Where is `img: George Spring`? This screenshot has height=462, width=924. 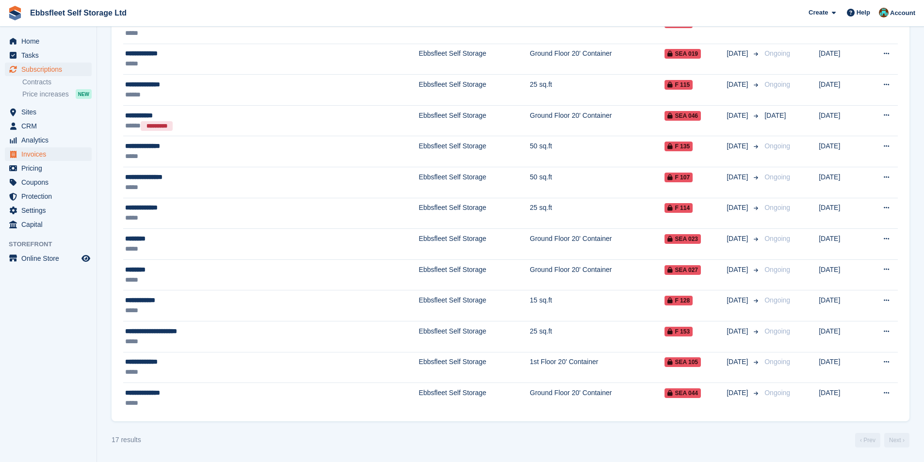 img: George Spring is located at coordinates (884, 13).